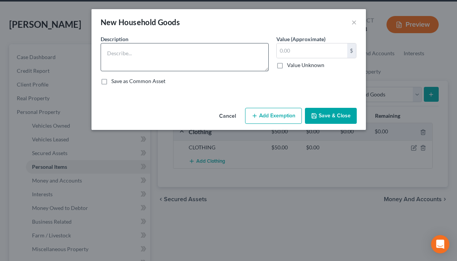  What do you see at coordinates (301, 39) in the screenshot?
I see `label: Value (Approximate)` at bounding box center [301, 39].